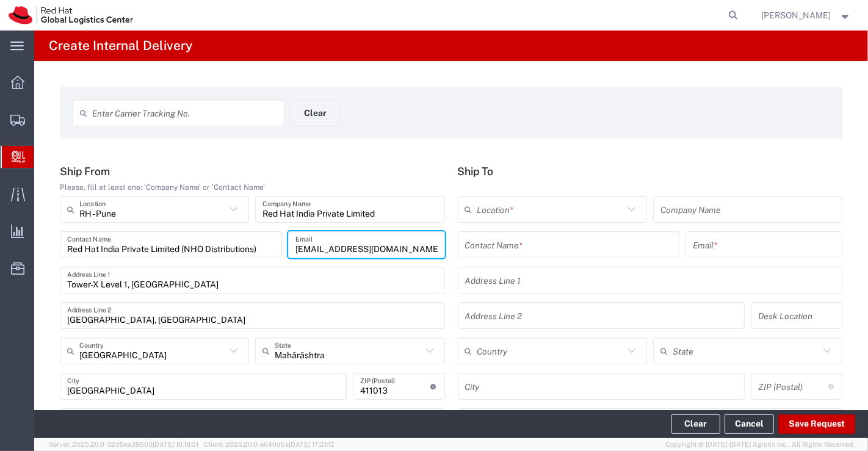  What do you see at coordinates (70, 15) in the screenshot?
I see `img: logo` at bounding box center [70, 15].